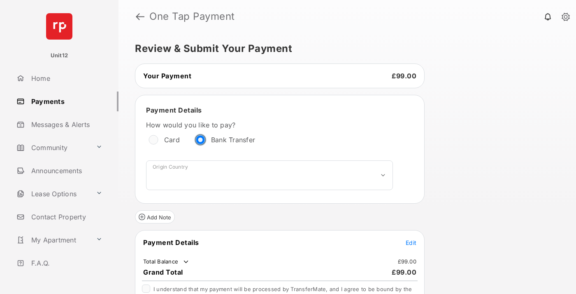  I want to click on a: Lease Options, so click(53, 194).